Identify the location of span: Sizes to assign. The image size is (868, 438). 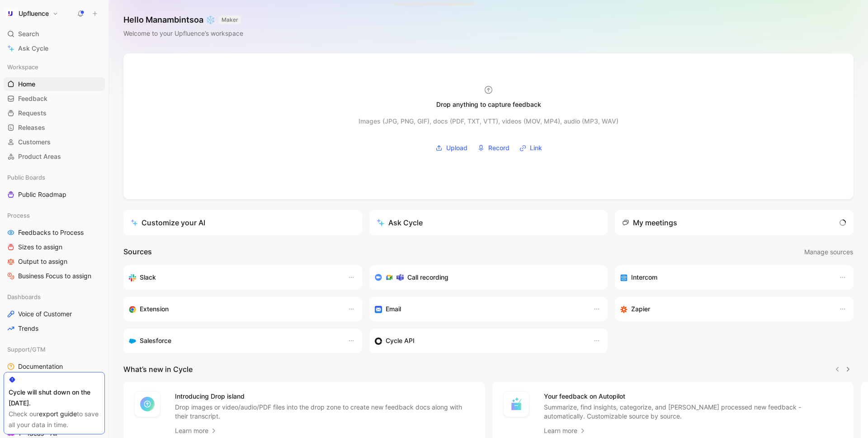
(40, 247).